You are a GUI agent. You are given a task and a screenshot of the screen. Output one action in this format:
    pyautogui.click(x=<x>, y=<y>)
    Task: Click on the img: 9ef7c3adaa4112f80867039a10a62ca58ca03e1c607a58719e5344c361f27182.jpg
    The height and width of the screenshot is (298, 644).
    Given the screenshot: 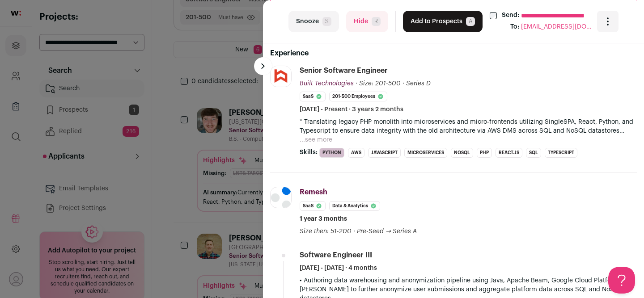 What is the action you would take?
    pyautogui.click(x=281, y=76)
    